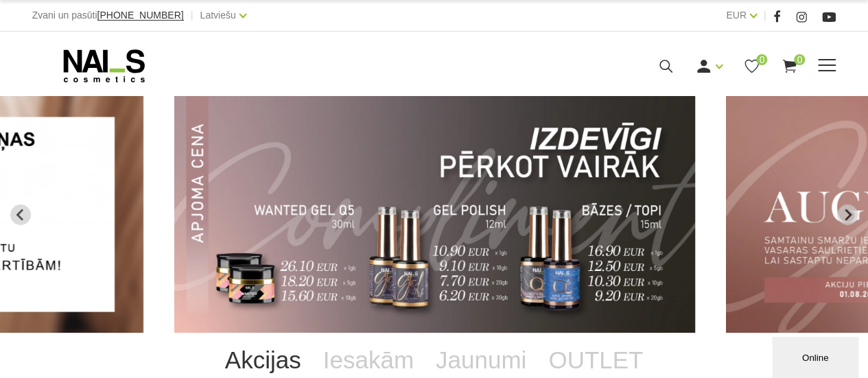 This screenshot has width=868, height=378. What do you see at coordinates (434, 214) in the screenshot?
I see `li: 4 of 13` at bounding box center [434, 214].